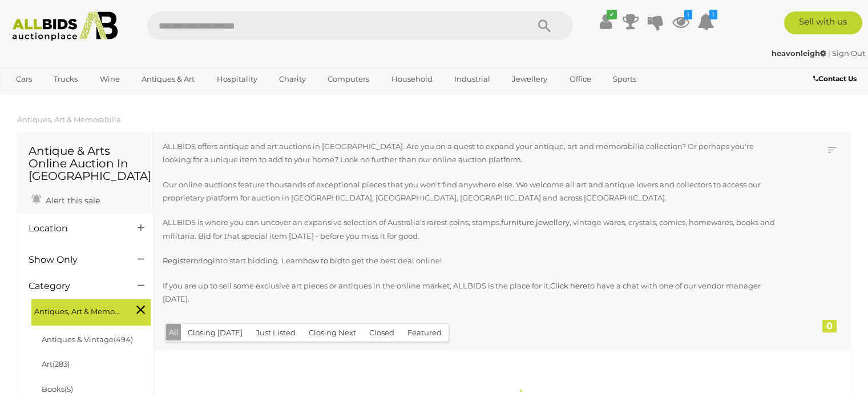 This screenshot has height=397, width=868. I want to click on a: Office, so click(581, 79).